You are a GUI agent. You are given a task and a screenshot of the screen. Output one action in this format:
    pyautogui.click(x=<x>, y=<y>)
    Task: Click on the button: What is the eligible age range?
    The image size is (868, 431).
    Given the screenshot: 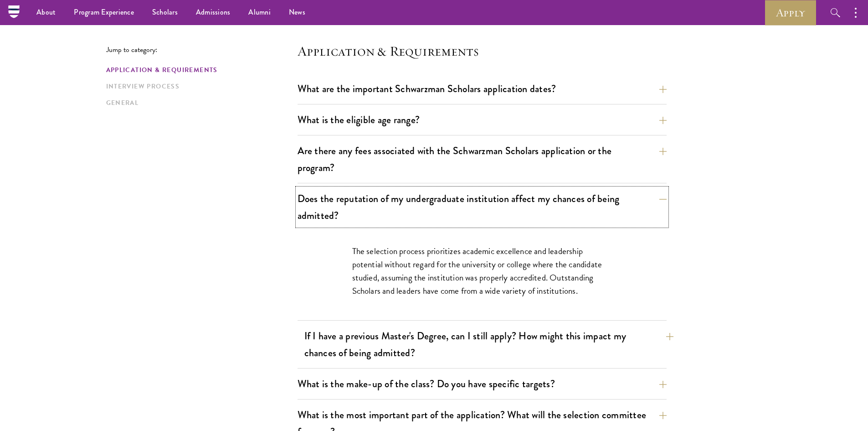 What is the action you would take?
    pyautogui.click(x=482, y=119)
    